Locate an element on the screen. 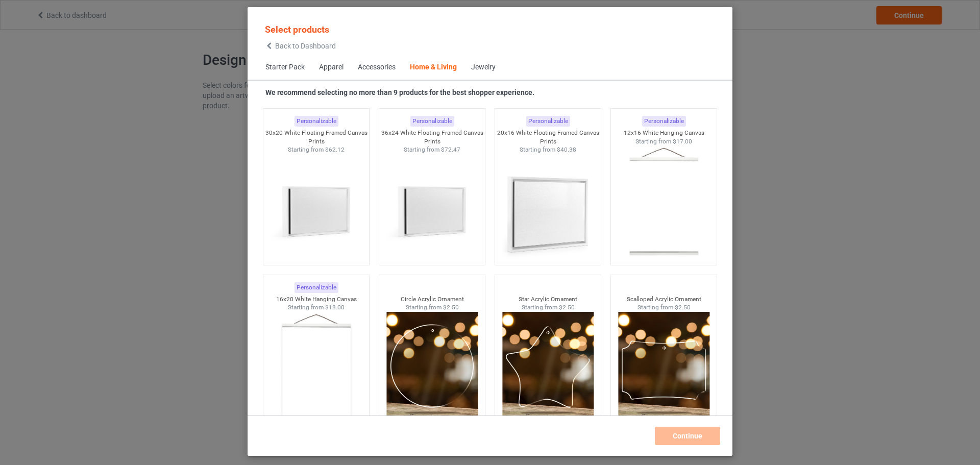 The width and height of the screenshot is (980, 465). strong: We recommend selecting no more than 9 products for the best shopper experience. is located at coordinates (400, 92).